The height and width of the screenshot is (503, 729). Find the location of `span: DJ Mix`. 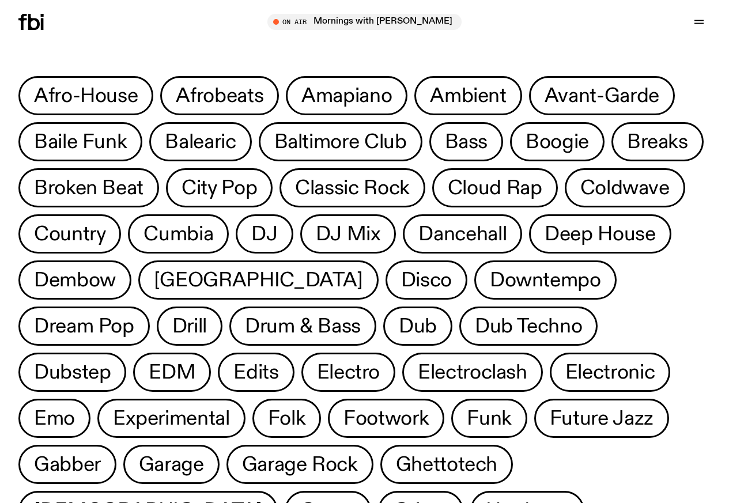

span: DJ Mix is located at coordinates (348, 234).